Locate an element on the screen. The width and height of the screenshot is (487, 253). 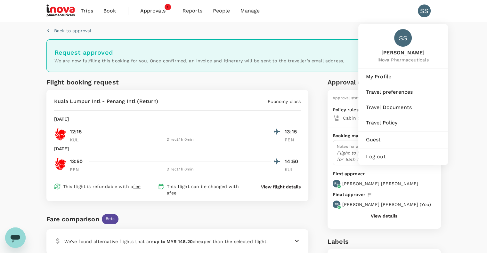
div: Approval status is located at coordinates (348, 98).